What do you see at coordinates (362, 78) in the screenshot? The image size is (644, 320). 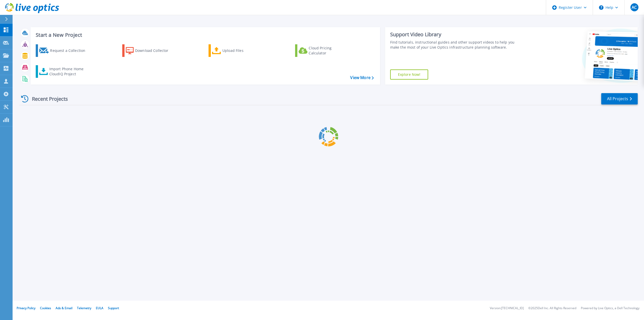 I see `a: View More` at bounding box center [362, 78].